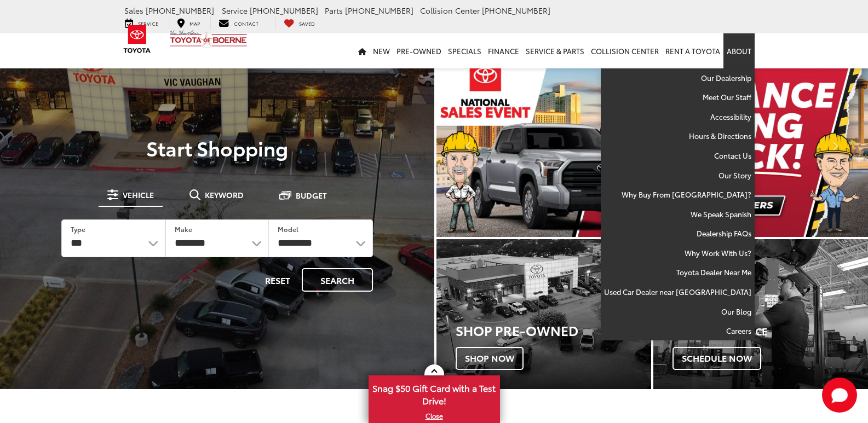  I want to click on span: Shop Now, so click(489, 358).